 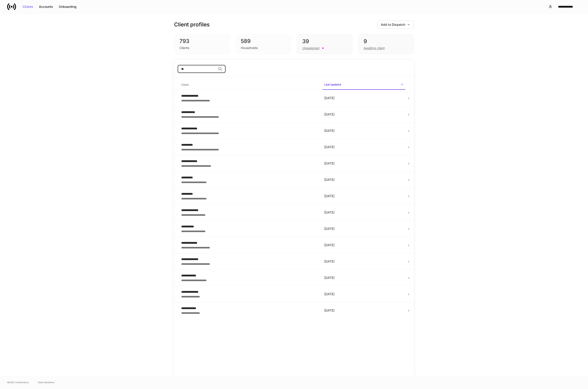 What do you see at coordinates (364, 85) in the screenshot?
I see `span: Last Updated` at bounding box center [364, 85].